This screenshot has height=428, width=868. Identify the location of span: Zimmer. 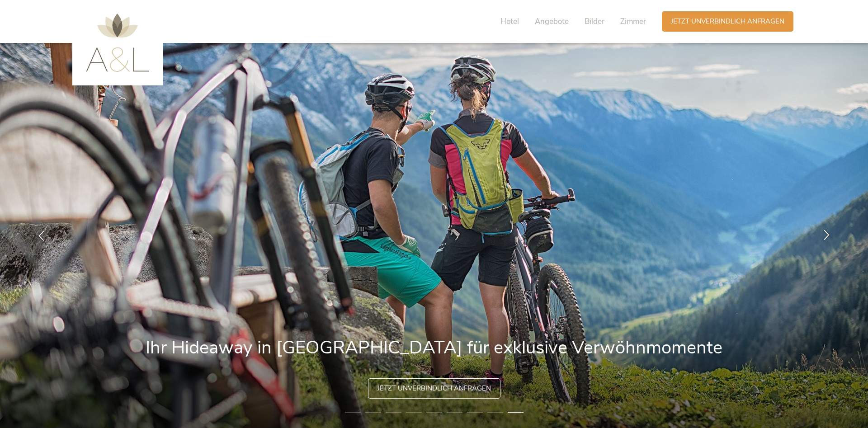
(633, 21).